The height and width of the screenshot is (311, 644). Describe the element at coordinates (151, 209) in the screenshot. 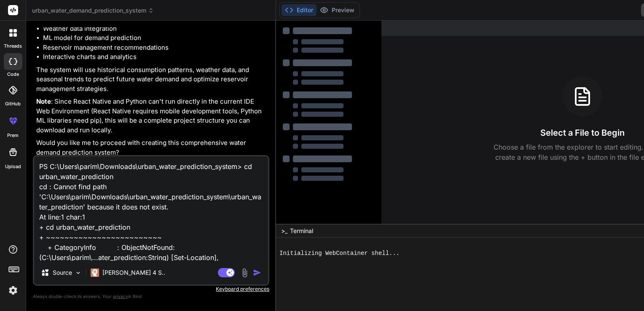

I see `textarea: PS C:\Users\parim\Downloads\urban_water_prediction_system> cd urban_water_prediction cd : Cannot ...` at that location.